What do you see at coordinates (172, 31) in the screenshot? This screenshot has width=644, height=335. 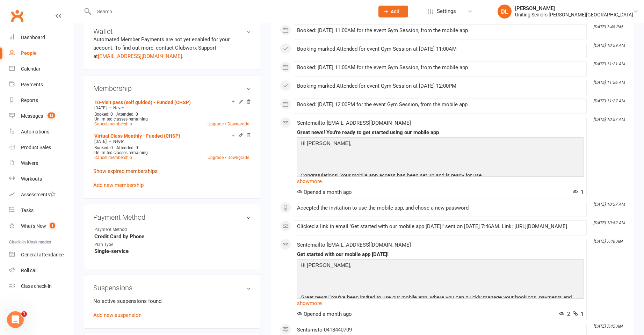 I see `h3: Wallet` at bounding box center [172, 31].